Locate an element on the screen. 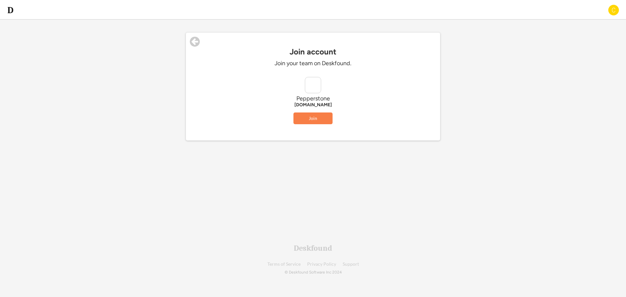  div: Join your team on Deskfound. is located at coordinates (313, 63).